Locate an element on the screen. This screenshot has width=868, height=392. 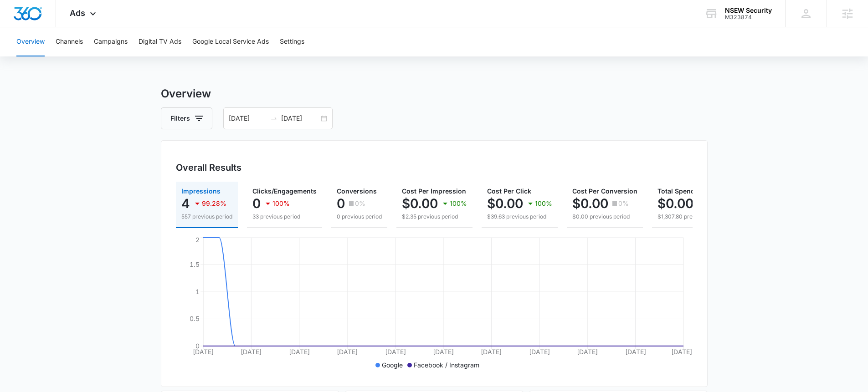
p: Facebook / Instagram is located at coordinates (446, 365).